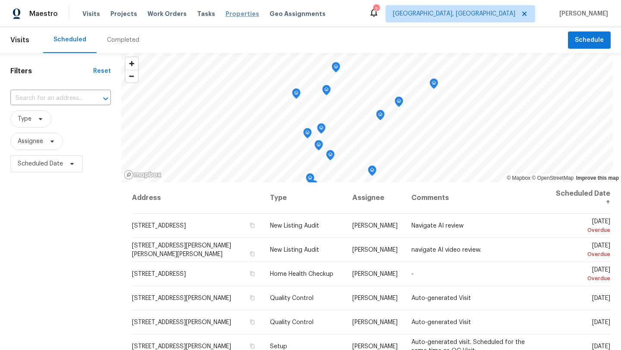 Image resolution: width=621 pixels, height=350 pixels. Describe the element at coordinates (123, 40) in the screenshot. I see `div: Completed` at that location.